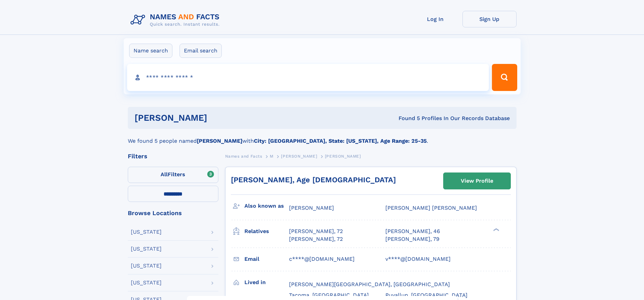 Image resolution: width=644 pixels, height=300 pixels. I want to click on img: Logo Names and Facts, so click(176, 20).